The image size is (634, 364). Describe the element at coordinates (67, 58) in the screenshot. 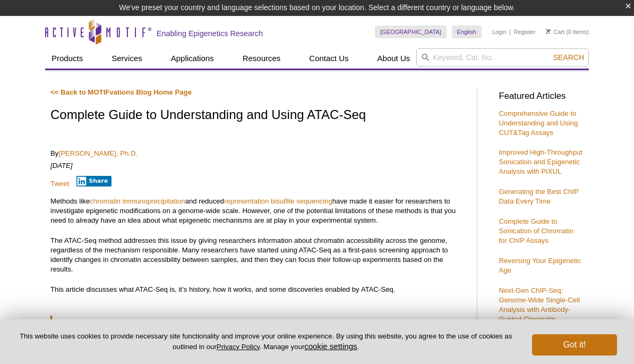

I see `a: Products` at that location.